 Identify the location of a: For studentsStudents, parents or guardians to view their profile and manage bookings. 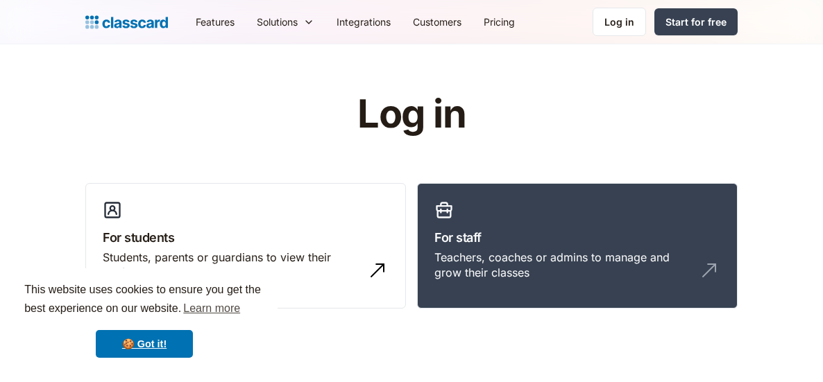
(246, 246).